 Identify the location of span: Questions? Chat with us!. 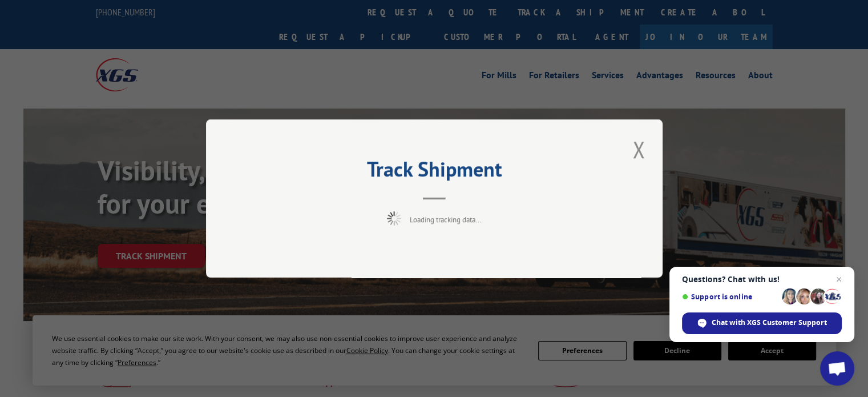
(763, 280).